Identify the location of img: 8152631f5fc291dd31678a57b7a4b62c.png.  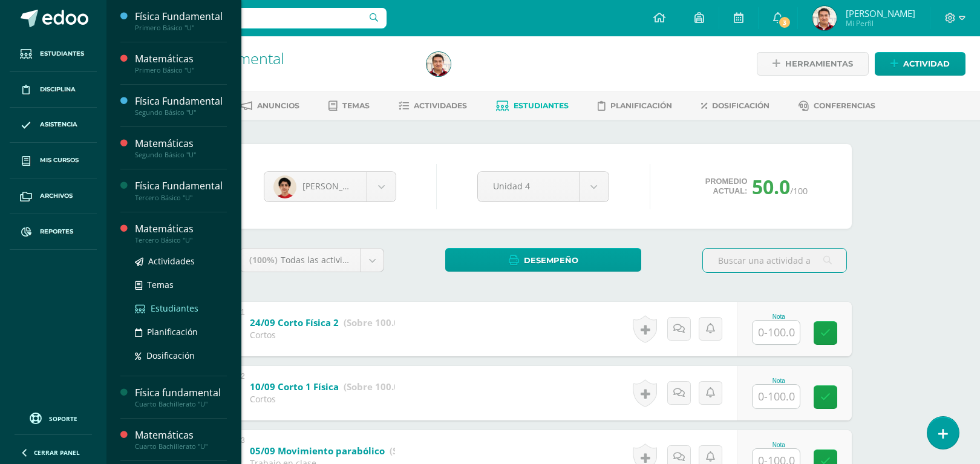
(285, 187).